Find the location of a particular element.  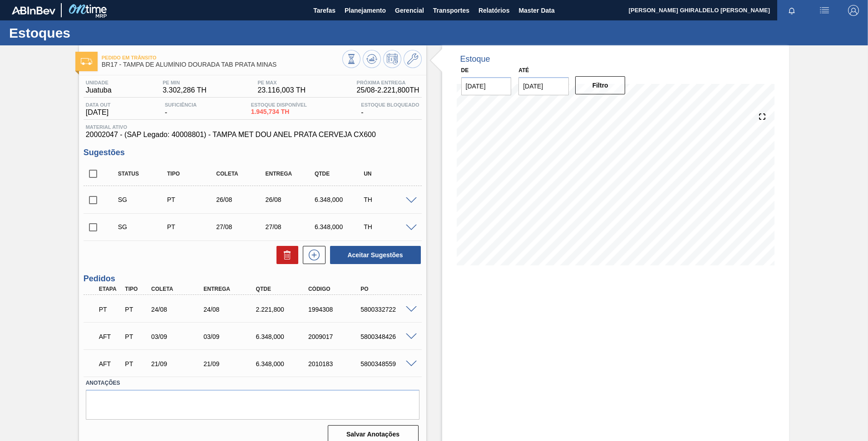

span: PE MIN is located at coordinates (185, 83).